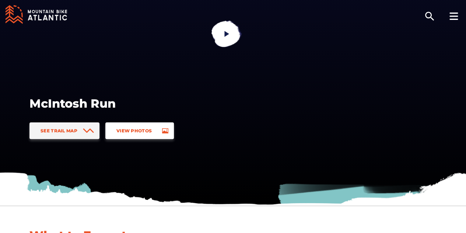  What do you see at coordinates (151, 103) in the screenshot?
I see `h1: McIntosh Run` at bounding box center [151, 103].